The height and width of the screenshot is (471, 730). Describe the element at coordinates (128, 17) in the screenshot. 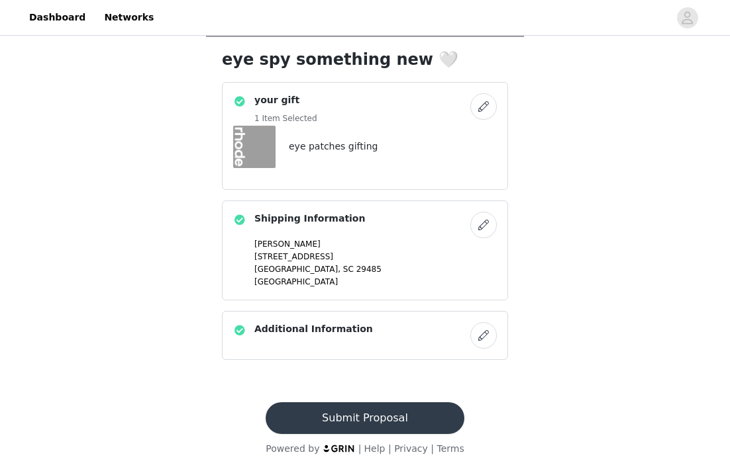

I see `a: Networks` at that location.